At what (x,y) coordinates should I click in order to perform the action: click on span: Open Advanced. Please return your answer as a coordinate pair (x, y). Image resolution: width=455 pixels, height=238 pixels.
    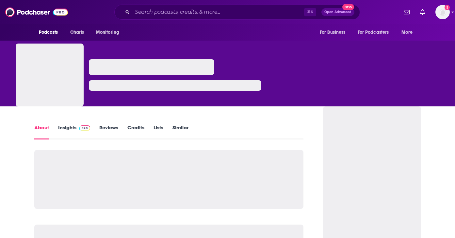
    Looking at the image, I should click on (338, 12).